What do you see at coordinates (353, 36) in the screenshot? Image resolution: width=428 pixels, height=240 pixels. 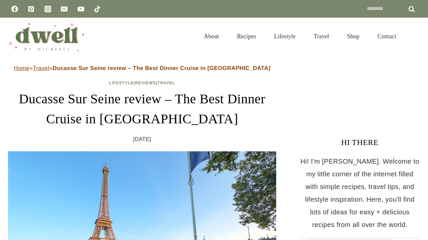 I see `a: Shop` at bounding box center [353, 36].